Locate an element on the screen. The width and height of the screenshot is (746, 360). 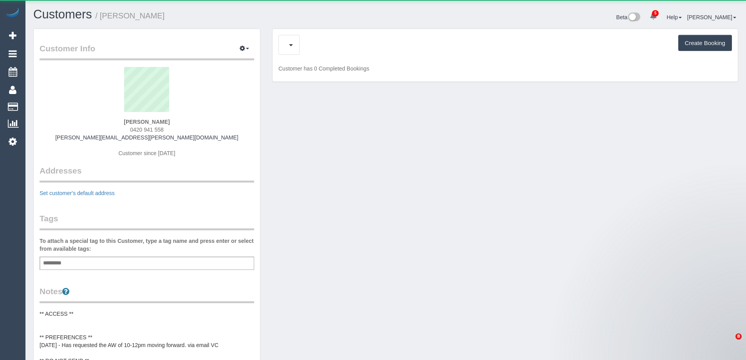
a: Beta is located at coordinates (629, 17).